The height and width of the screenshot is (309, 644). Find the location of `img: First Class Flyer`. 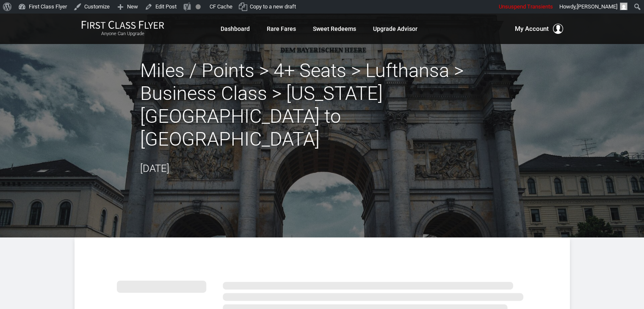

img: First Class Flyer is located at coordinates (122, 24).